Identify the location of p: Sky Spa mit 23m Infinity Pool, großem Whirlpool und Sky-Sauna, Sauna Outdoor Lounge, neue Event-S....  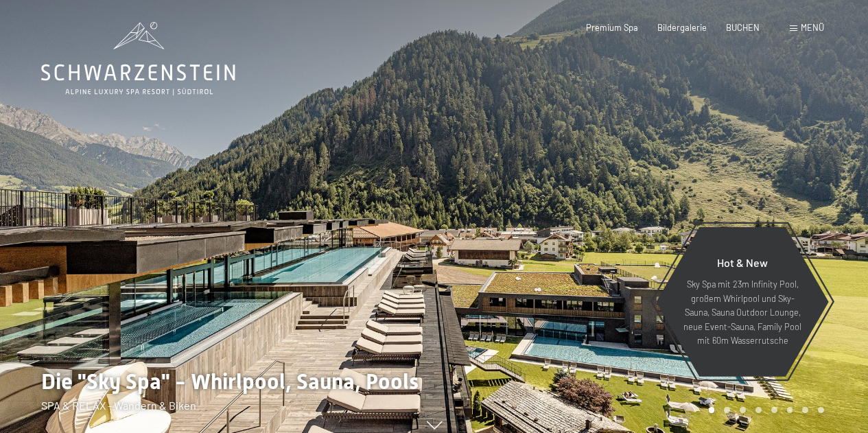
(742, 313).